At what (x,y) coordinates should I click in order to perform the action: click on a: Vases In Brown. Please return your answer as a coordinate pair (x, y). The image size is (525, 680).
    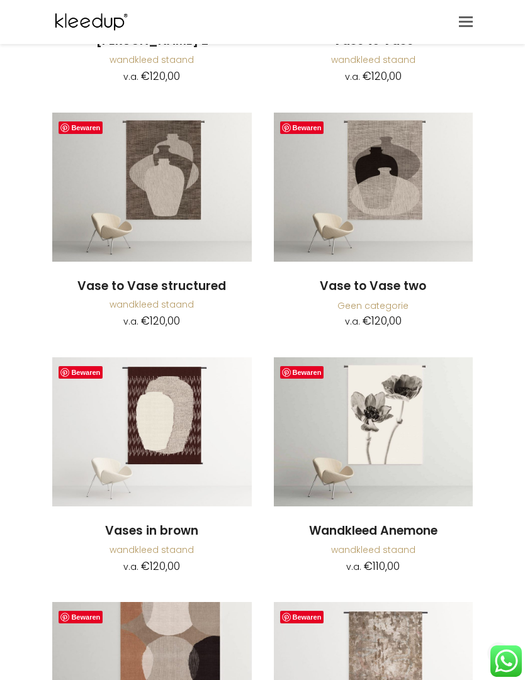
    Looking at the image, I should click on (152, 433).